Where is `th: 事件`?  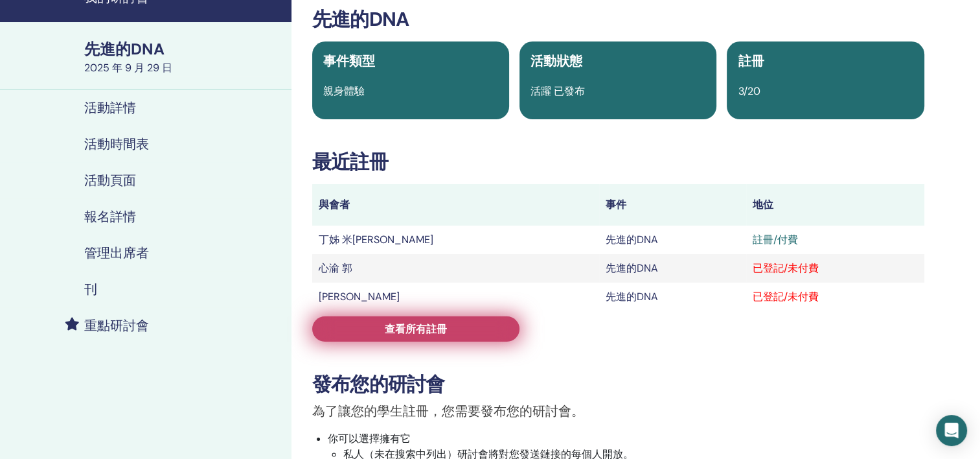
th: 事件 is located at coordinates (672, 205).